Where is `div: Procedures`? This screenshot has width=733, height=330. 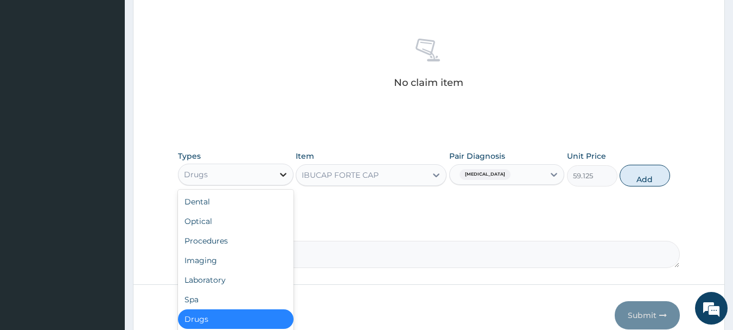 div: Procedures is located at coordinates (236, 241).